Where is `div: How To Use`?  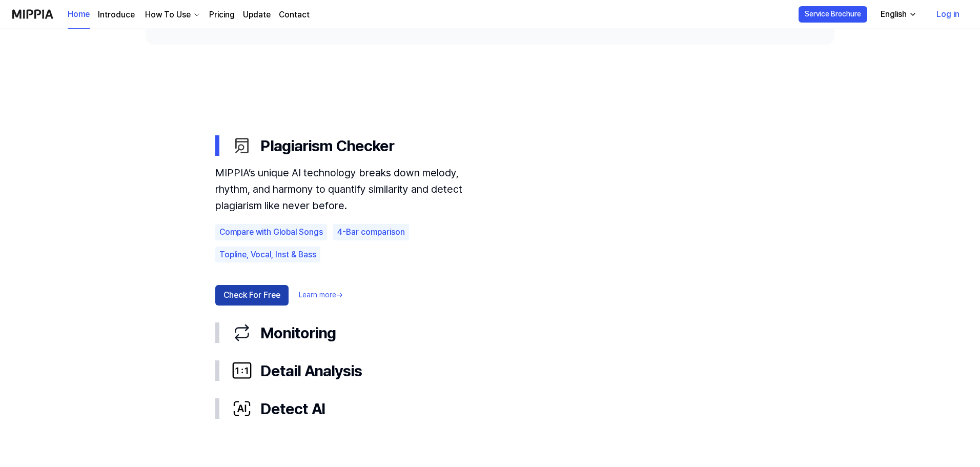 div: How To Use is located at coordinates (167, 15).